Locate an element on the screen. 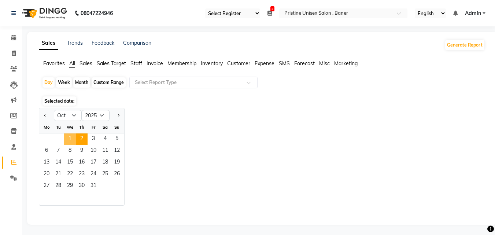 The width and height of the screenshot is (495, 235). div: Custom Range is located at coordinates (108, 82).